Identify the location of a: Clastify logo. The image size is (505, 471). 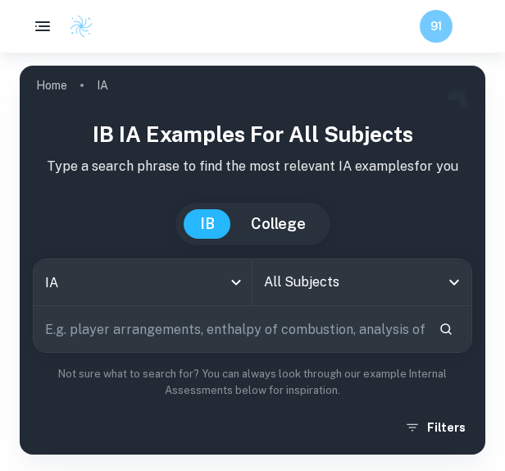
(76, 26).